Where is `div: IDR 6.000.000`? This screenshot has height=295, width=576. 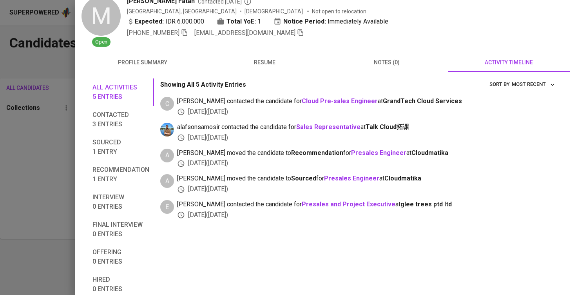
div: IDR 6.000.000 is located at coordinates (165, 22).